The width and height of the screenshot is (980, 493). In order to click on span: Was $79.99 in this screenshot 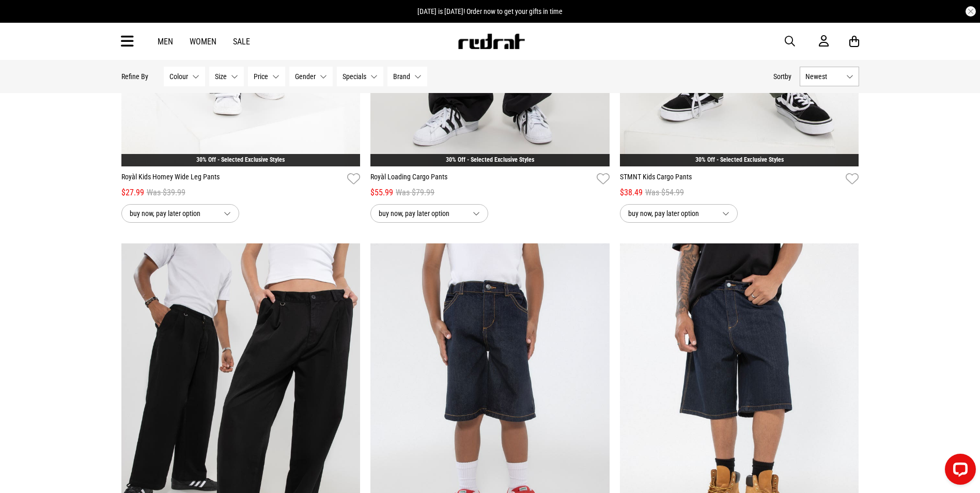, I will do `click(415, 192)`.